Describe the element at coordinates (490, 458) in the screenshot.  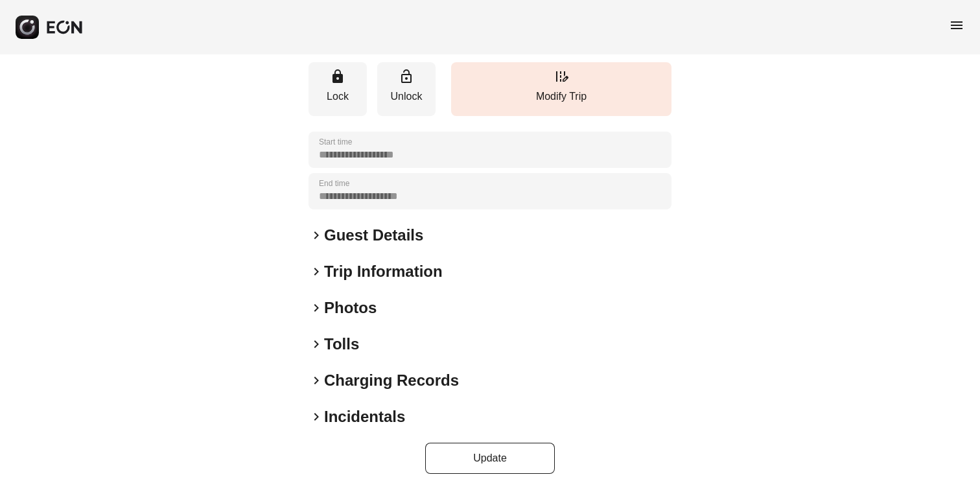
I see `button: Update` at that location.